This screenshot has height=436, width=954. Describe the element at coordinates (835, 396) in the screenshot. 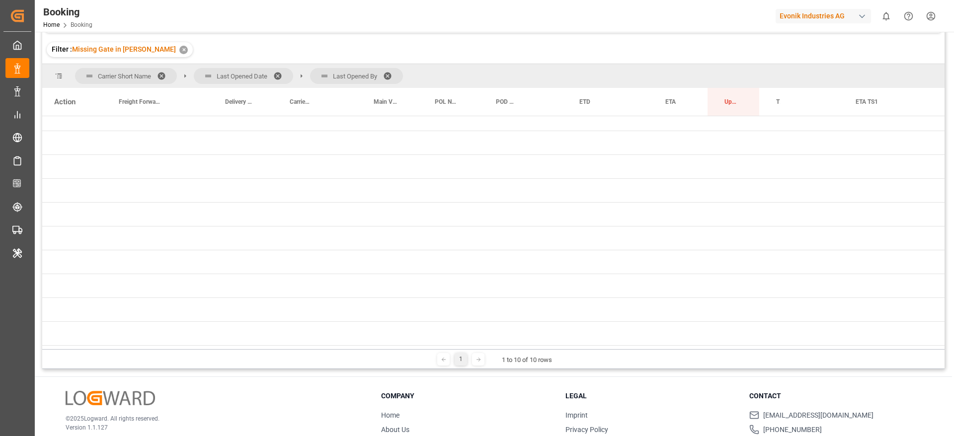

I see `h3: Contact` at that location.